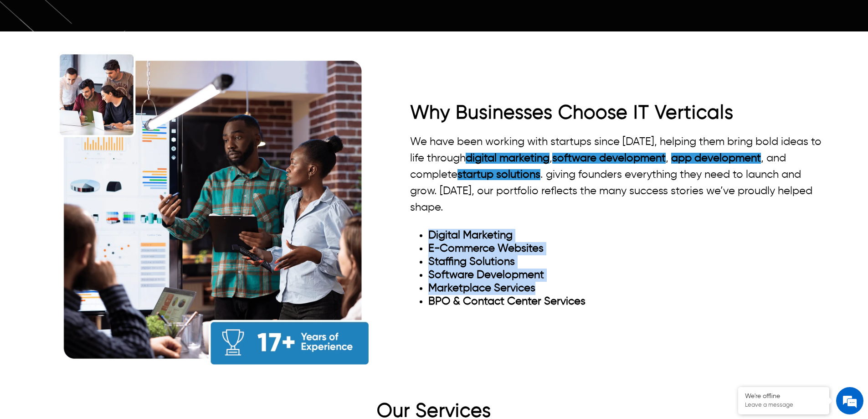  I want to click on p: Leave a message, so click(784, 406).